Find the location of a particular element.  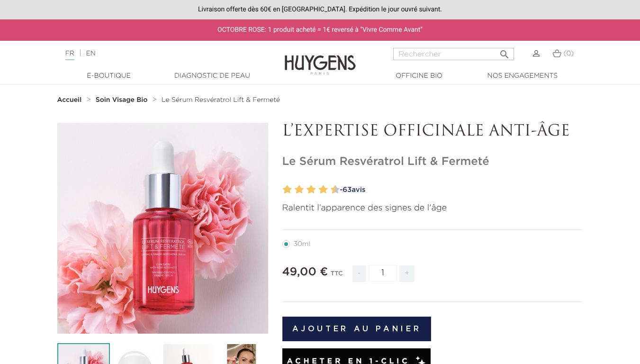

span: 49,00 € is located at coordinates (305, 272).